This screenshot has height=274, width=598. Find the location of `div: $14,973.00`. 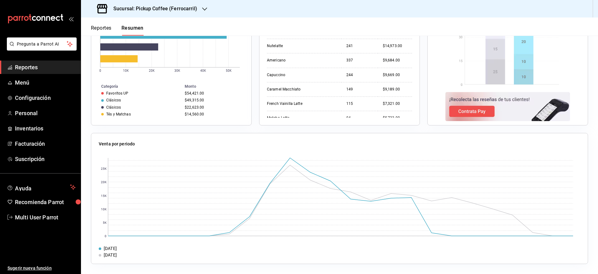

div: $14,973.00 is located at coordinates (398, 46).